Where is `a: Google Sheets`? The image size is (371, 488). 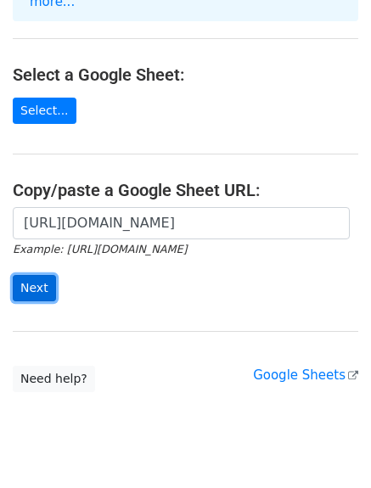
a: Google Sheets is located at coordinates (305, 375).